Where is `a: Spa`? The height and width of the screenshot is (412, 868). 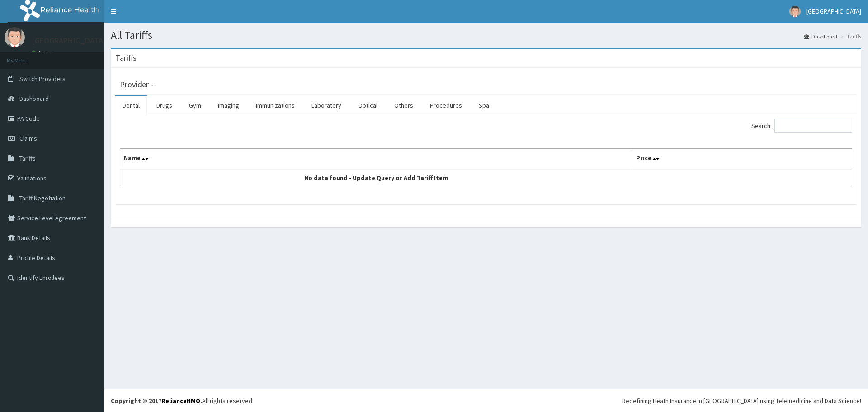
a: Spa is located at coordinates (484, 105).